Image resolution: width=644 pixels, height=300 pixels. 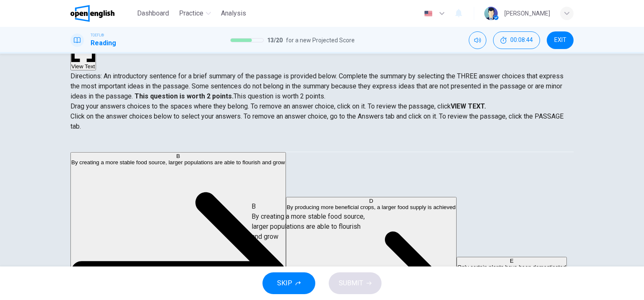 I want to click on span: Only certain plants have been domesticated, so click(x=512, y=267).